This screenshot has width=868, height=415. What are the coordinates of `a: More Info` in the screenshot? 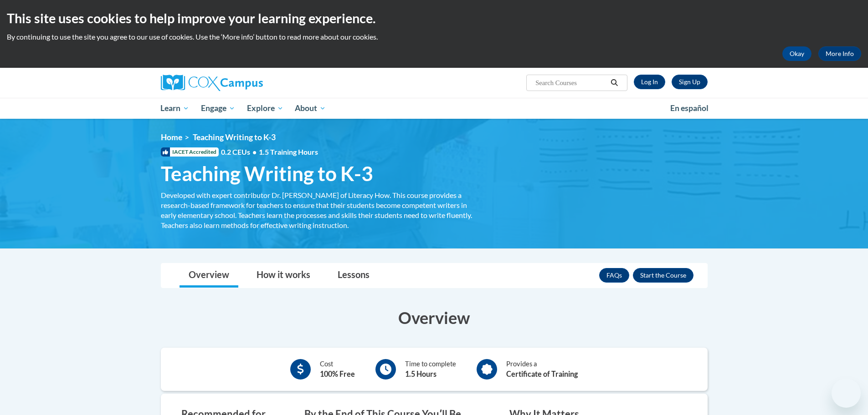 It's located at (840, 54).